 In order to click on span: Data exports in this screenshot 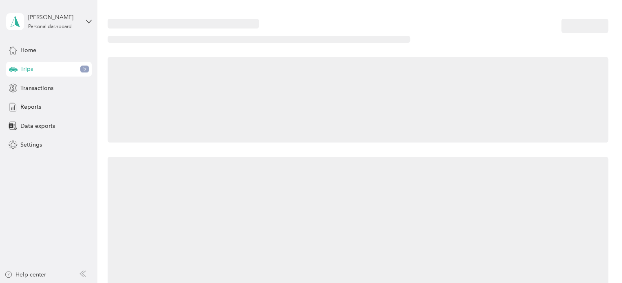, I will do `click(38, 126)`.